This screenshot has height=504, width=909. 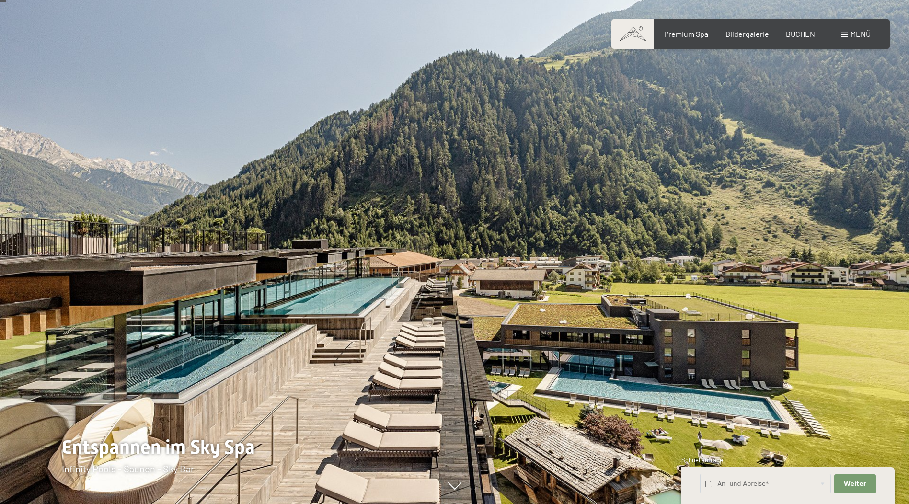 What do you see at coordinates (800, 34) in the screenshot?
I see `span: BUCHEN` at bounding box center [800, 34].